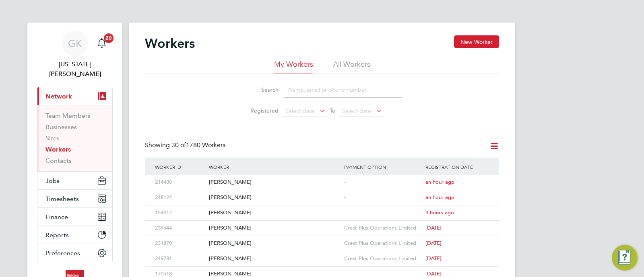  What do you see at coordinates (59, 160) in the screenshot?
I see `a: Contacts` at bounding box center [59, 160].